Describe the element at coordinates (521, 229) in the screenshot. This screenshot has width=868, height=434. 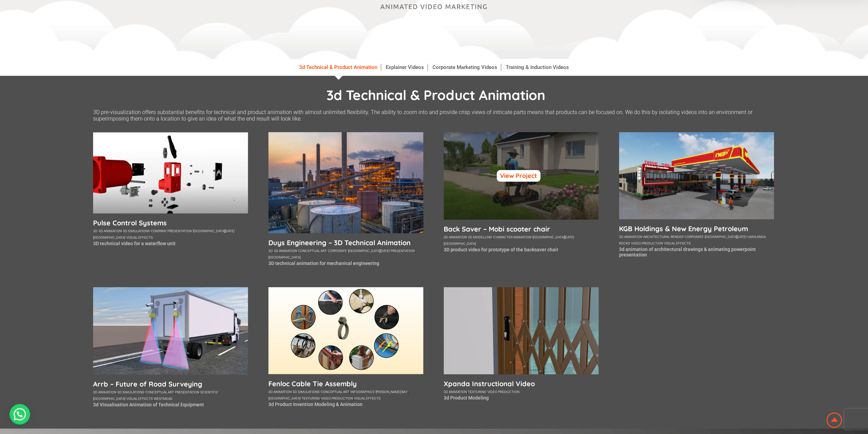
I see `a: Back Saver – Mobi scooter chair` at that location.